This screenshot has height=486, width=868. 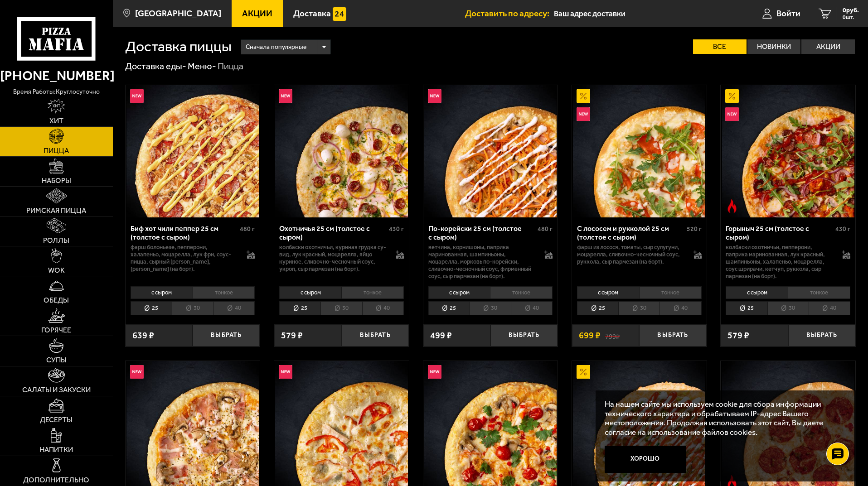 What do you see at coordinates (332, 258) in the screenshot?
I see `p: колбаски охотничьи, куриная грудка су-вид, лук красный, моцарелла, яйцо куриное, сливочно-чесночн...` at bounding box center [332, 258].